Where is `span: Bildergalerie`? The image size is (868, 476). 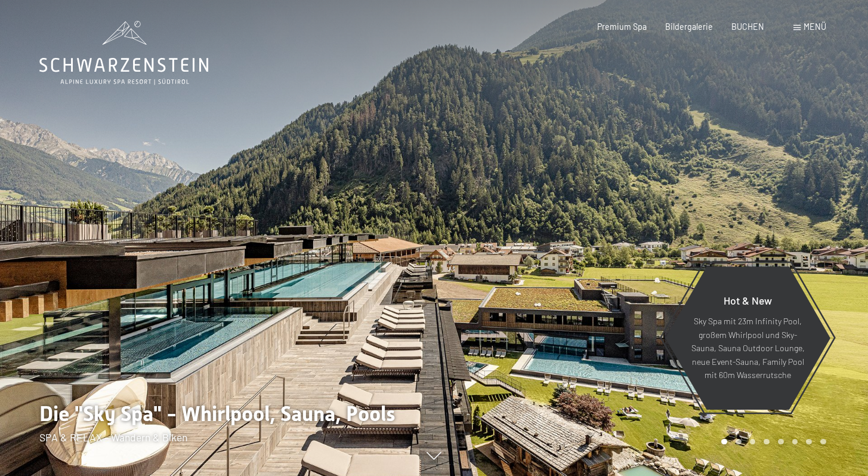 span: Bildergalerie is located at coordinates (689, 26).